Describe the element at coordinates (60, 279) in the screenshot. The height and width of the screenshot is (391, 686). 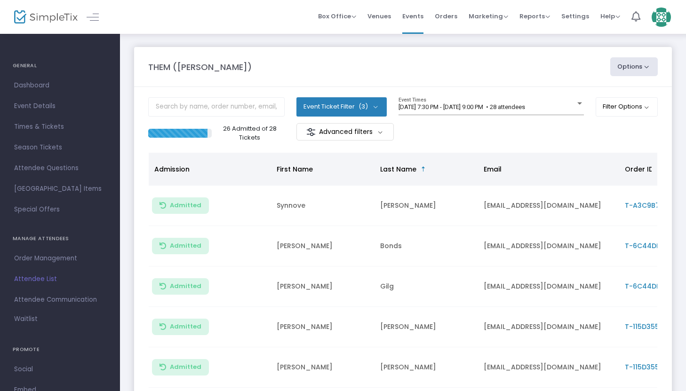
I see `span: Attendee List` at that location.